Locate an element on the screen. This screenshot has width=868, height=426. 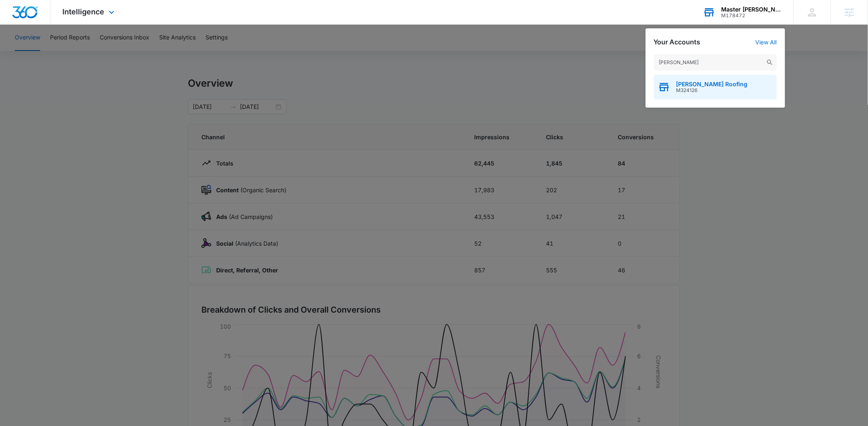
a: View All is located at coordinates (766, 42).